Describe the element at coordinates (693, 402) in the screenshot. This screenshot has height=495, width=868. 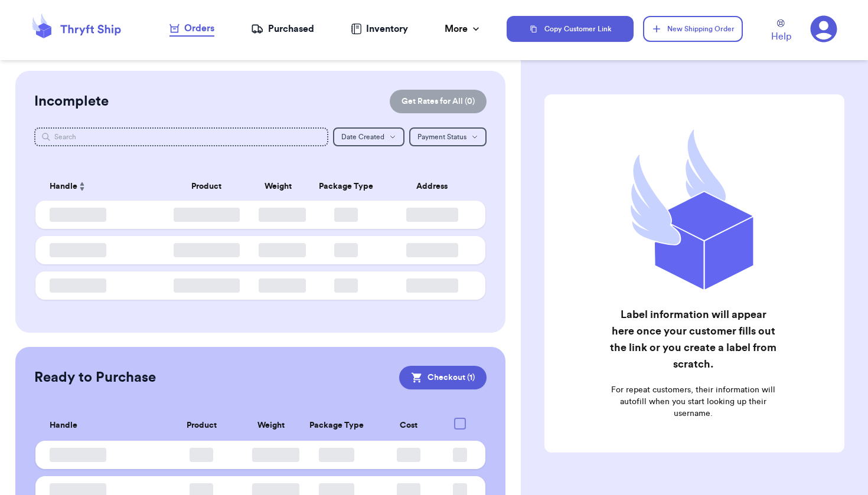
I see `p: For repeat customers, their information will autofill when you start looking up their username.` at that location.